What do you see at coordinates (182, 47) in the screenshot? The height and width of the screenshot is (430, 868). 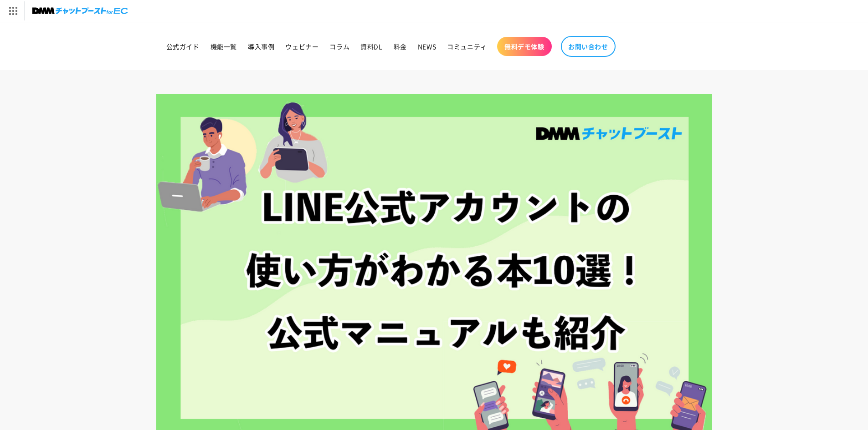 I see `span: 公式ガイド` at bounding box center [182, 47].